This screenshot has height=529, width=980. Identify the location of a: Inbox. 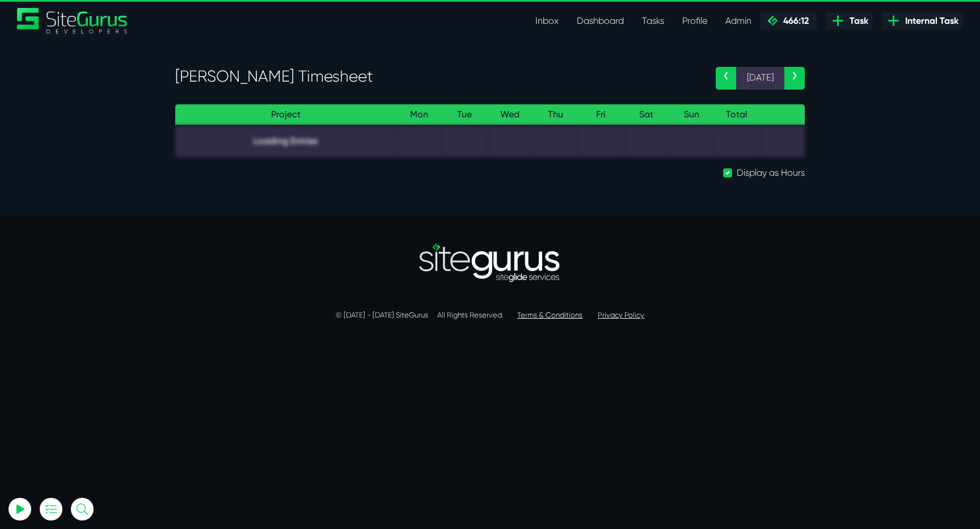
(546, 21).